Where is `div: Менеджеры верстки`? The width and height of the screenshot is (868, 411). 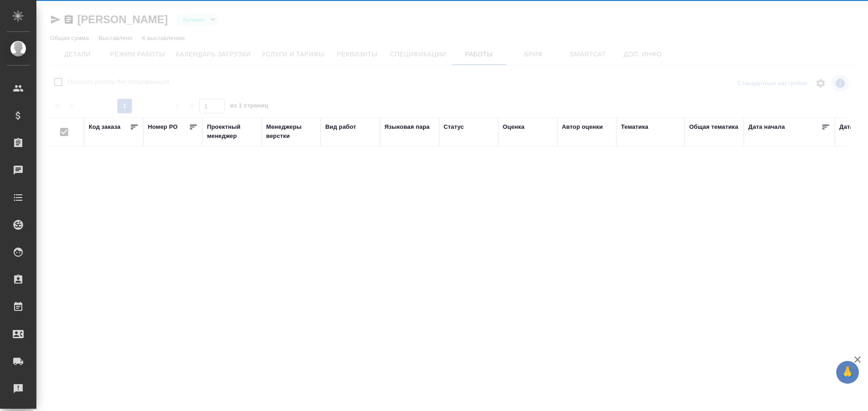
div: Менеджеры верстки is located at coordinates (291, 132).